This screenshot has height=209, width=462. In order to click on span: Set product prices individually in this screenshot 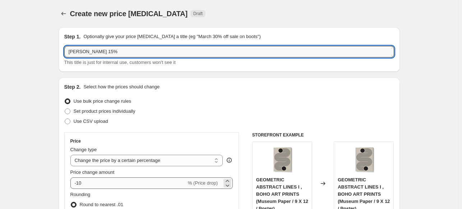, I will do `click(104, 111)`.